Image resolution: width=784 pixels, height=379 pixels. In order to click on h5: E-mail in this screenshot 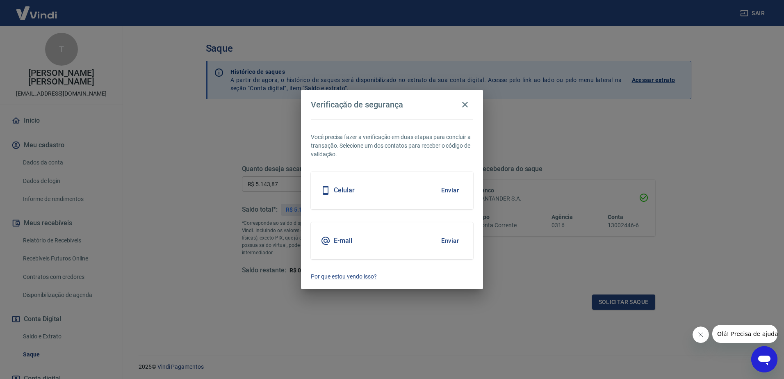, I will do `click(343, 241)`.